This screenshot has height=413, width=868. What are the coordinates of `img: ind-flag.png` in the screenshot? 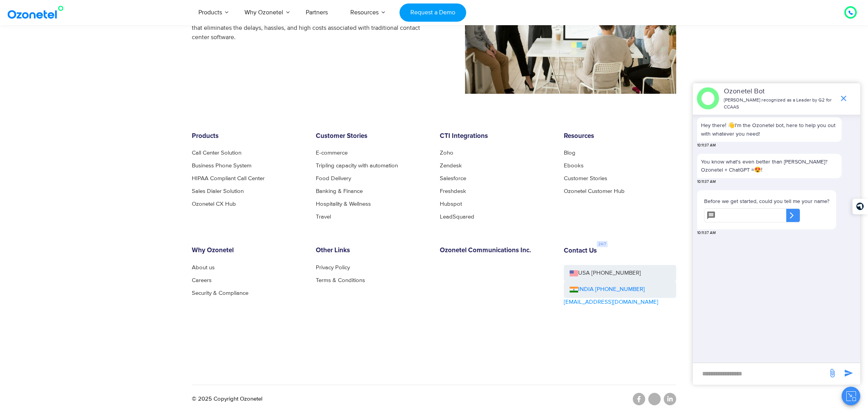 It's located at (574, 289).